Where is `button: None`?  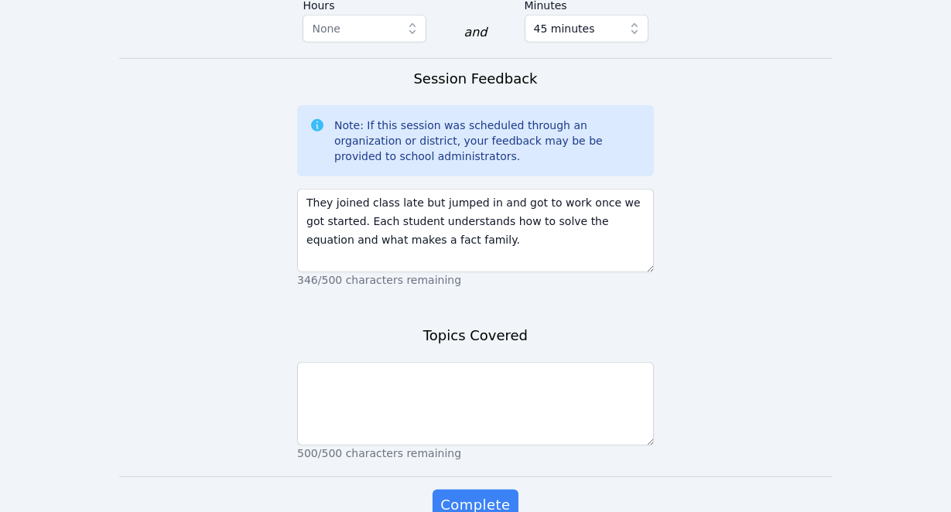 button: None is located at coordinates (364, 29).